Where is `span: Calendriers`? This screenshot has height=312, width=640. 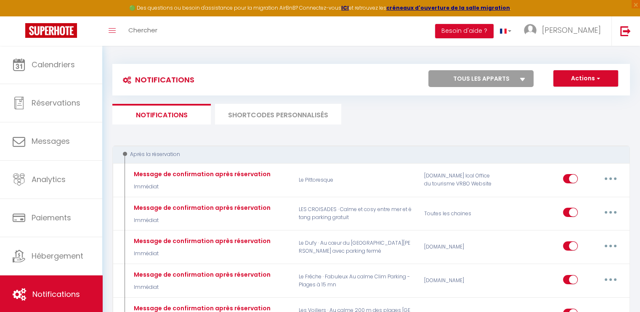 span: Calendriers is located at coordinates (53, 64).